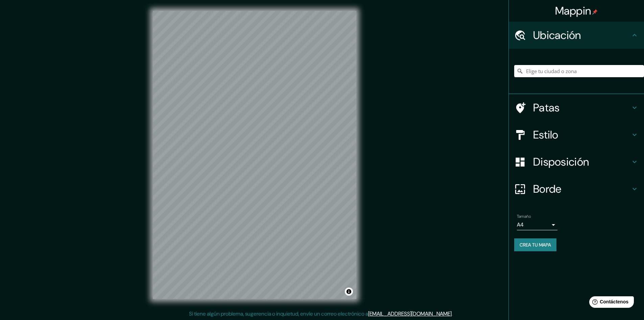 Image resolution: width=644 pixels, height=320 pixels. Describe the element at coordinates (561, 162) in the screenshot. I see `font: Disposición` at that location.